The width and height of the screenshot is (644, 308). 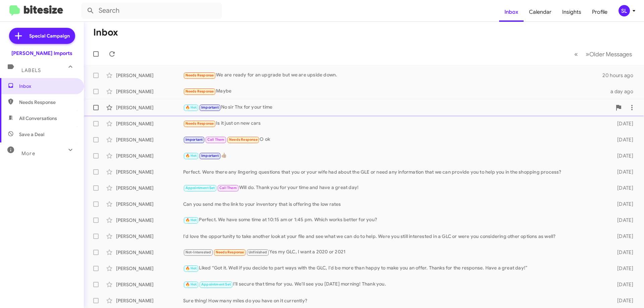 What do you see at coordinates (50, 36) in the screenshot?
I see `span: Special Campaign` at bounding box center [50, 36].